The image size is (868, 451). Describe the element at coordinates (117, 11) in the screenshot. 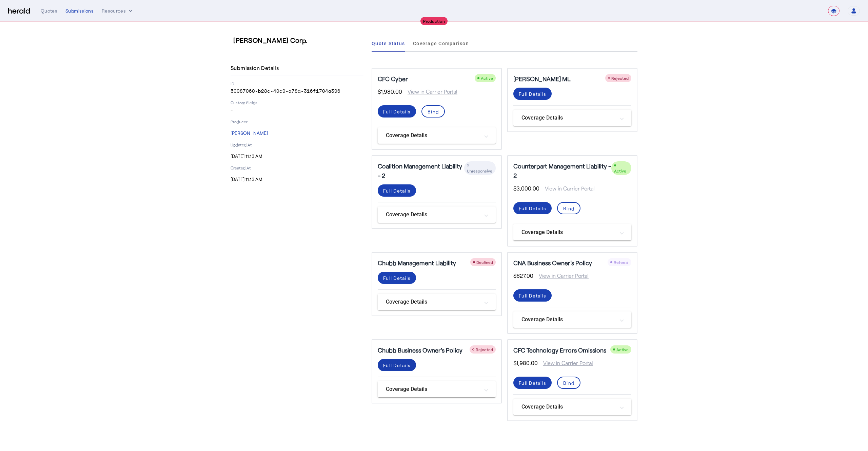

I see `button: Resources dropdown menu` at that location.